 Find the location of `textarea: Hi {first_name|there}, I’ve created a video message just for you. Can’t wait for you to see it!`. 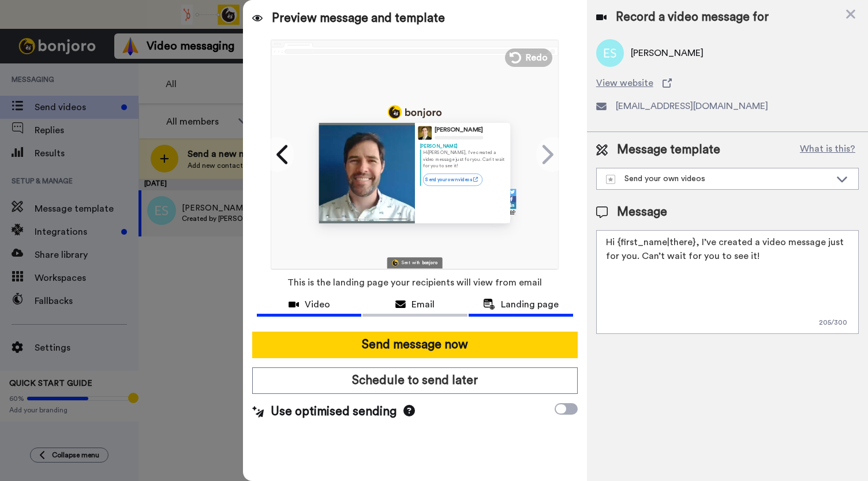

textarea: Hi {first_name|there}, I’ve created a video message just for you. Can’t wait for you to see it! is located at coordinates (728, 282).